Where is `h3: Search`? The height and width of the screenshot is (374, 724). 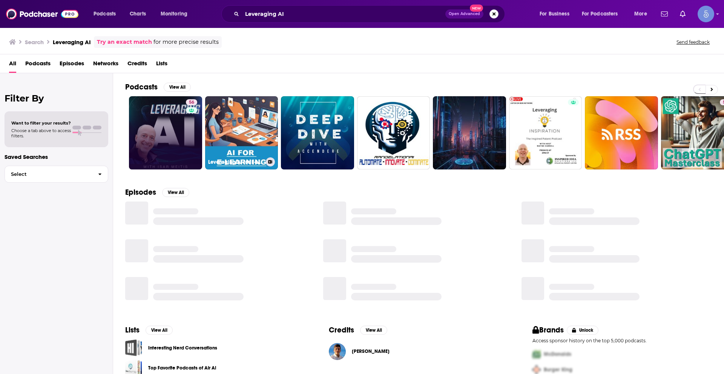 h3: Search is located at coordinates (34, 42).